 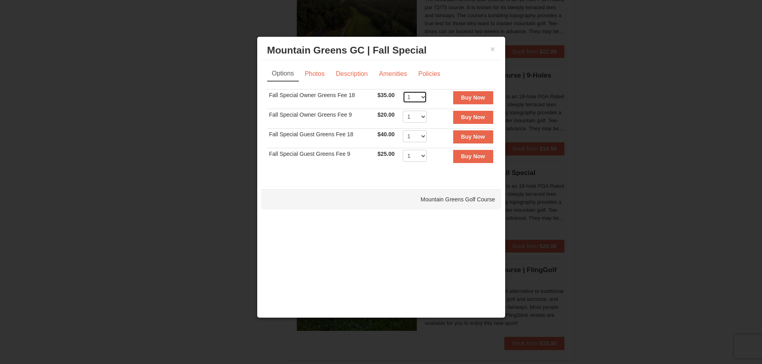 I want to click on span: $40.00, so click(x=386, y=134).